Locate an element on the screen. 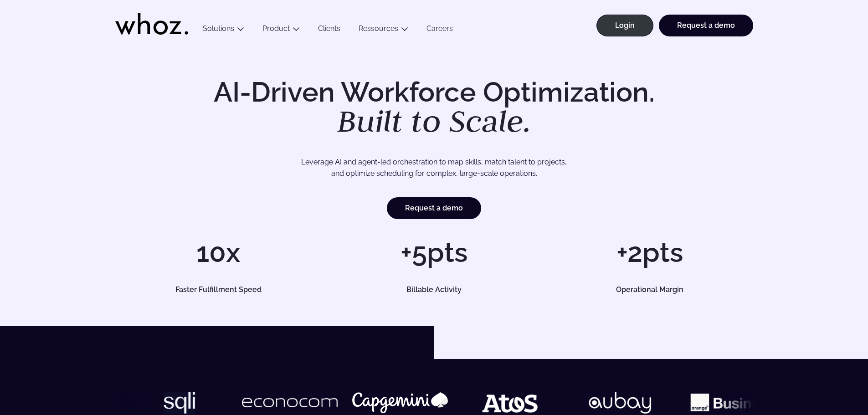 Image resolution: width=868 pixels, height=415 pixels. a: Login is located at coordinates (625, 26).